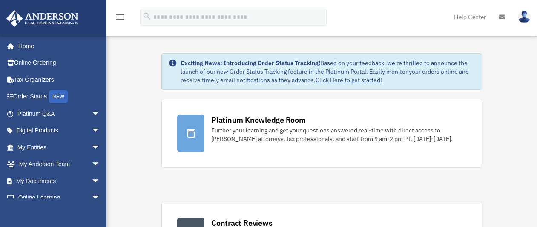 The width and height of the screenshot is (537, 227). I want to click on a: Online Learningarrow_drop_down, so click(59, 198).